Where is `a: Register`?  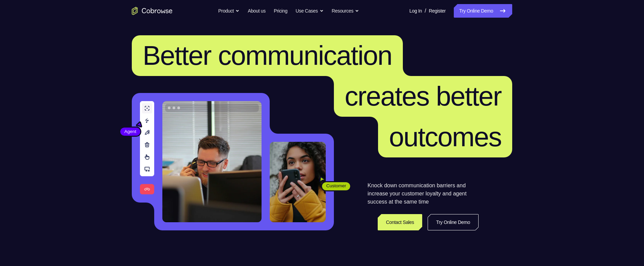 a: Register is located at coordinates (437, 11).